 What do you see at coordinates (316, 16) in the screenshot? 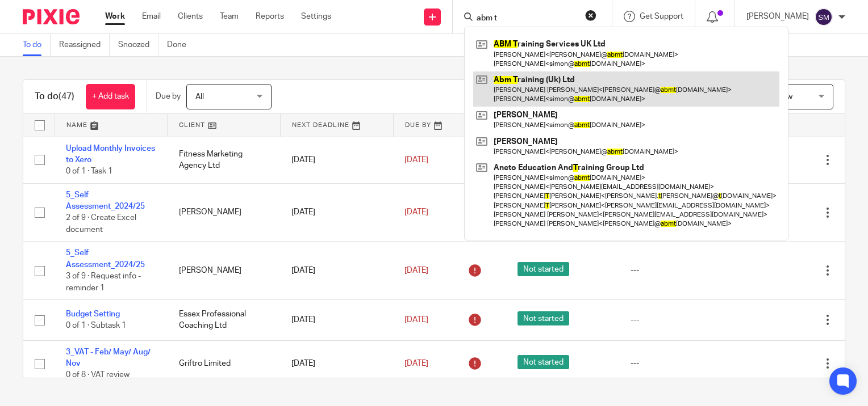
I see `a: Settings` at bounding box center [316, 16].